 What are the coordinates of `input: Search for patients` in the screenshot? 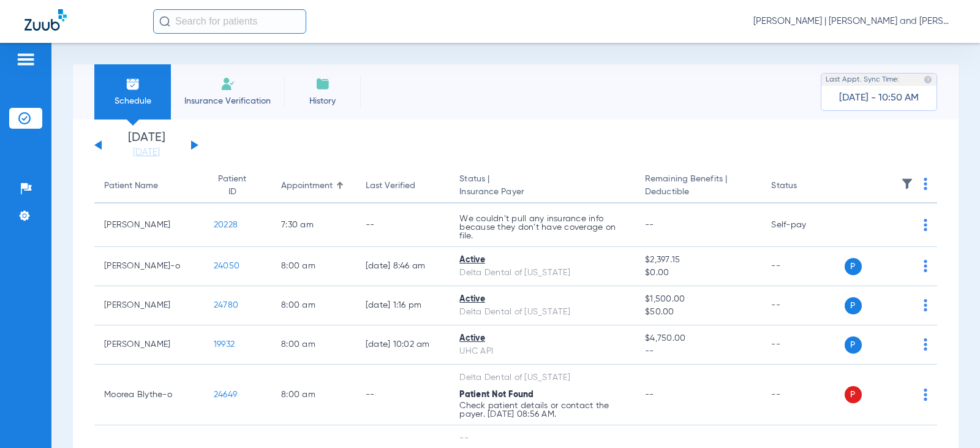 It's located at (229, 22).